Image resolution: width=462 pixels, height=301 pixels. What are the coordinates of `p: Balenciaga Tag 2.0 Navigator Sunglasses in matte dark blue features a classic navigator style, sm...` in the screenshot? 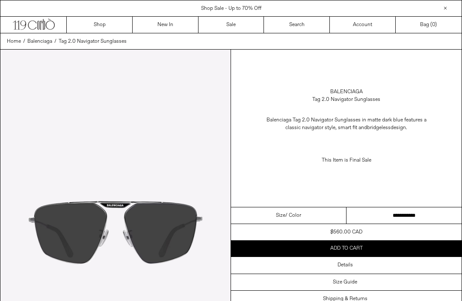 It's located at (346, 124).